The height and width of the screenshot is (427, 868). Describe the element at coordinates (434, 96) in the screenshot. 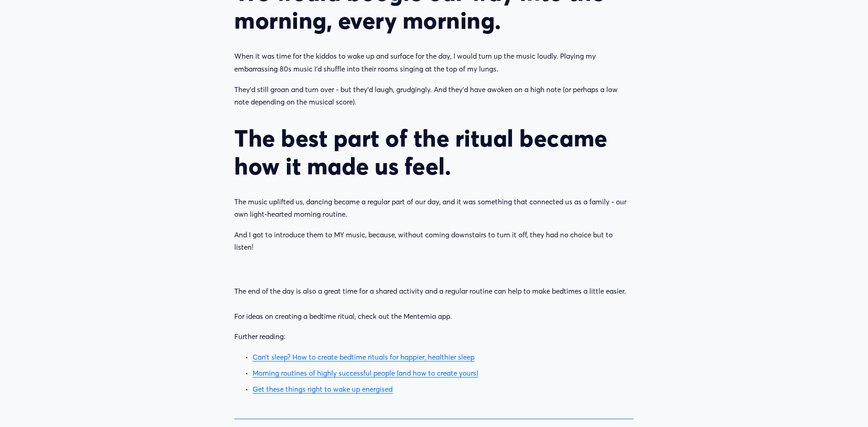

I see `p: They’d still groan and turn over - but they’d laugh, grudgingly. And they’d have awoken on a high...` at that location.